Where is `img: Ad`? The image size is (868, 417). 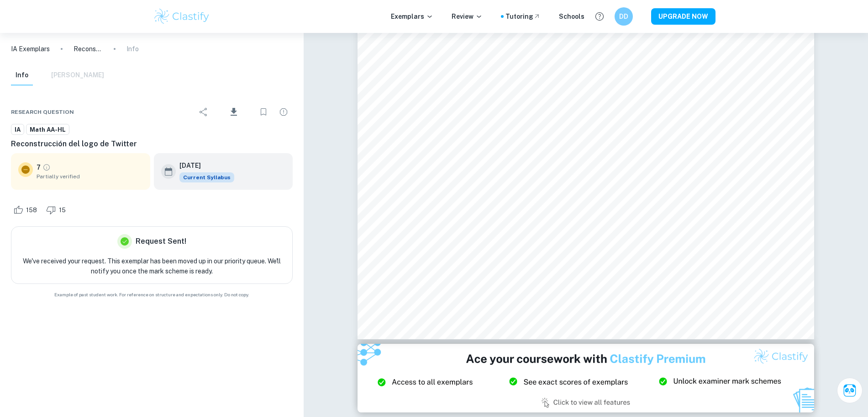 img: Ad is located at coordinates (586, 378).